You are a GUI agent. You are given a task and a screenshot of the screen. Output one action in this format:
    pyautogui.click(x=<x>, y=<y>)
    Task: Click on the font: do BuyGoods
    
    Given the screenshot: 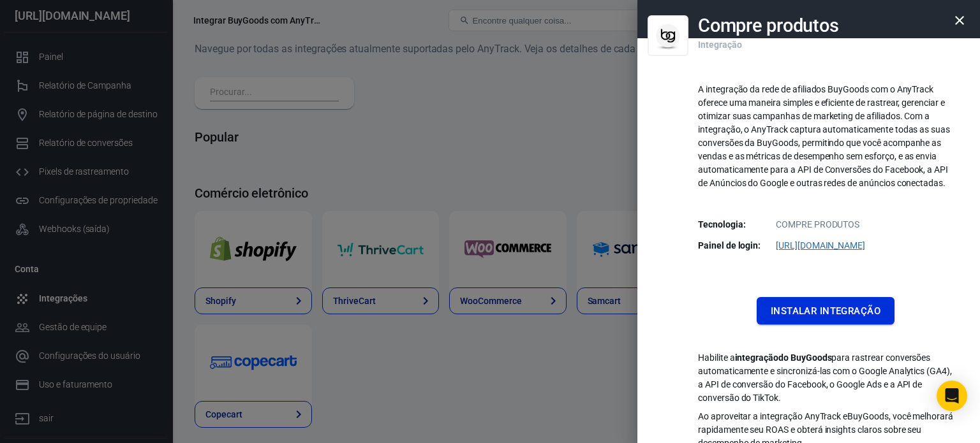 What is the action you would take?
    pyautogui.click(x=804, y=357)
    